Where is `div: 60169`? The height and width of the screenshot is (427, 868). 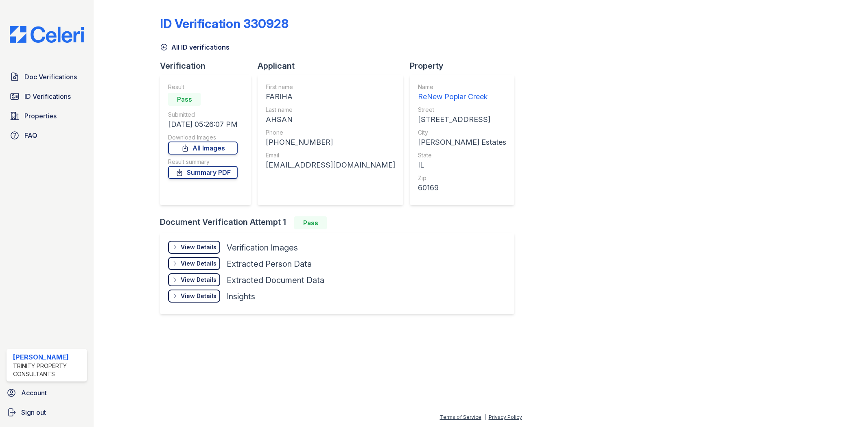
div: 60169 is located at coordinates (462, 188).